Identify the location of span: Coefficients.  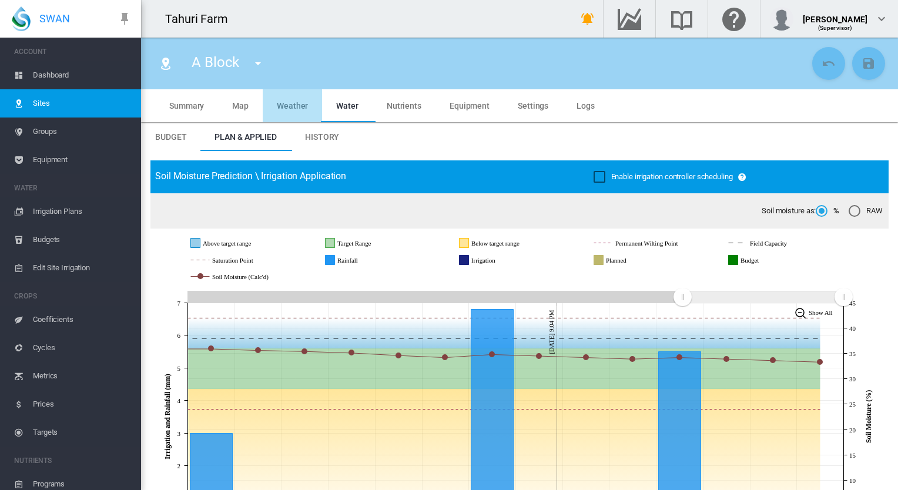
(82, 320).